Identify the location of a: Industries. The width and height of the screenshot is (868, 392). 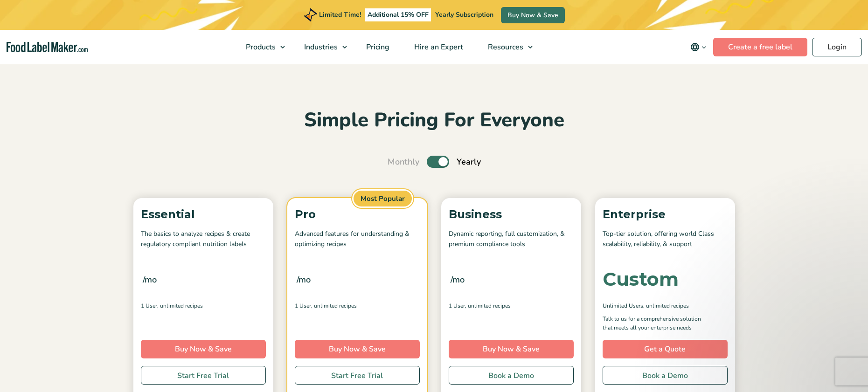
(322, 47).